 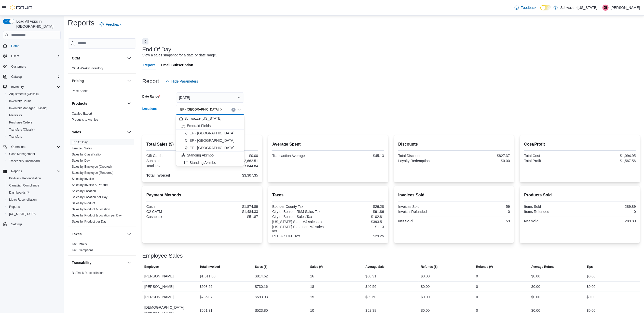 I want to click on h3: Taxes, so click(x=76, y=234).